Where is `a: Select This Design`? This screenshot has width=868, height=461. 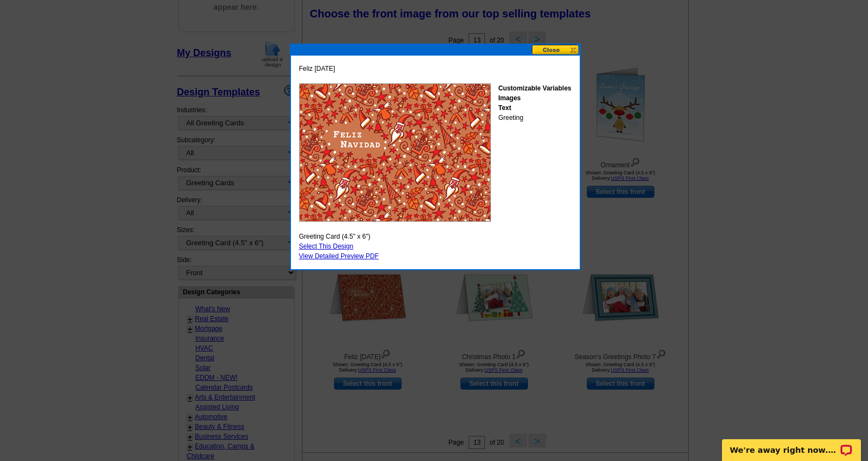 a: Select This Design is located at coordinates (326, 246).